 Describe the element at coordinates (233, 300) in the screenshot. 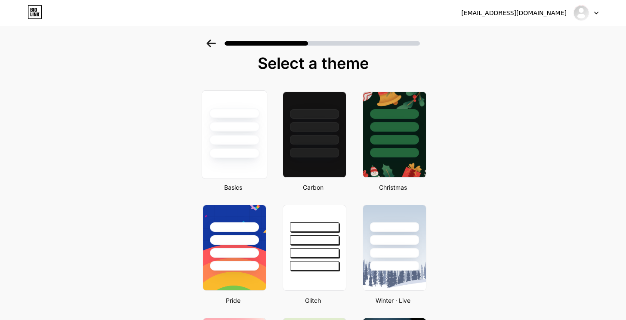

I see `div: Pride` at that location.